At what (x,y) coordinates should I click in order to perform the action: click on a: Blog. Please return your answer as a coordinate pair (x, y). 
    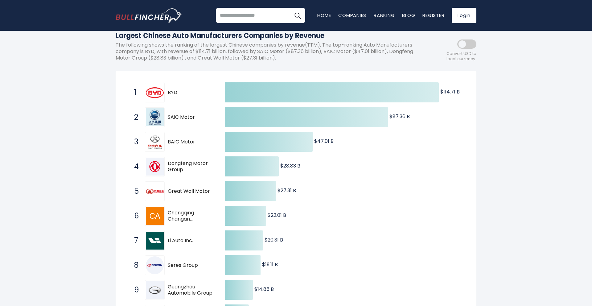
    Looking at the image, I should click on (408, 15).